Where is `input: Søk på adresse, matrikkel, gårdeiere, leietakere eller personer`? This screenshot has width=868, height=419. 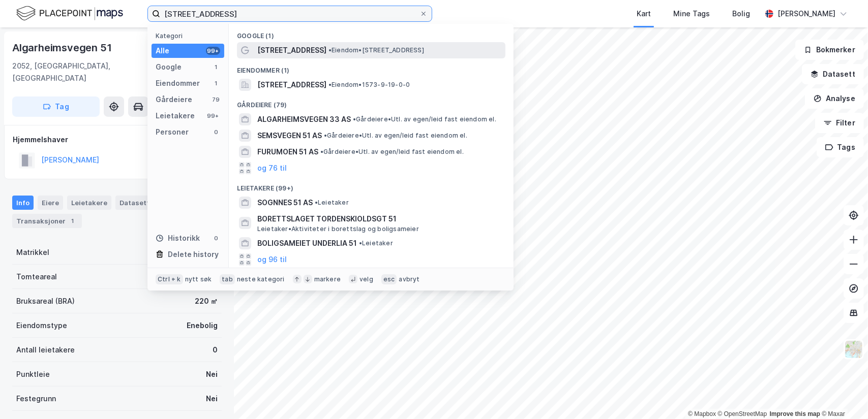
input: Søk på adresse, matrikkel, gårdeiere, leietakere eller personer is located at coordinates (290, 14).